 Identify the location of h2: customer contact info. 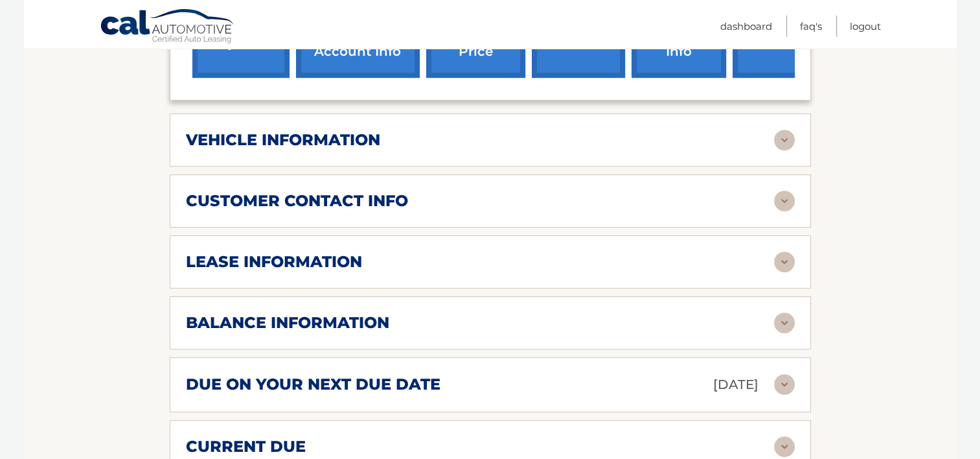
(296, 201).